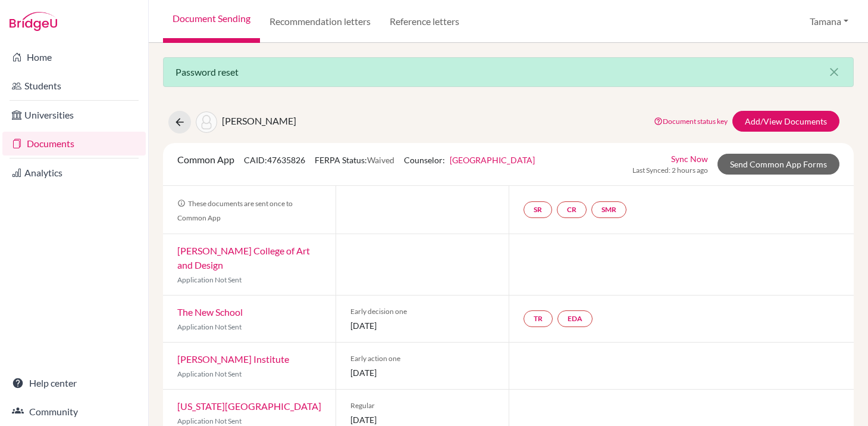 Image resolution: width=868 pixels, height=426 pixels. I want to click on a: Help center, so click(74, 383).